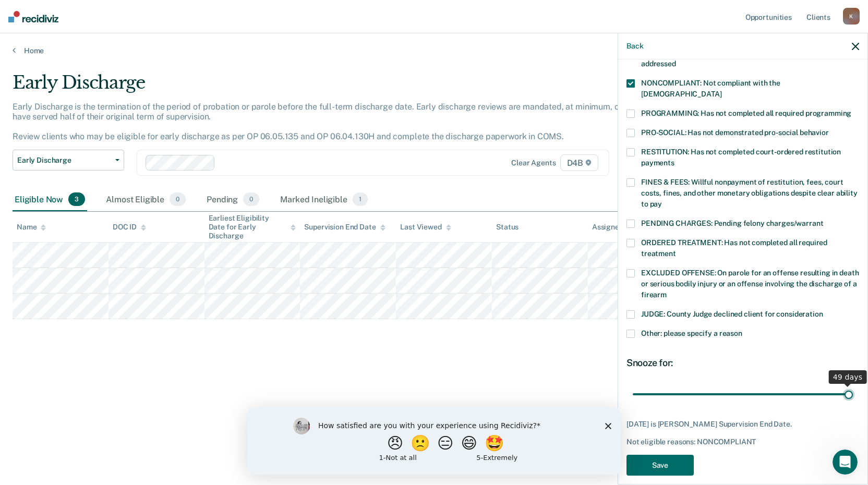 Image resolution: width=868 pixels, height=485 pixels. I want to click on span: D4B, so click(579, 163).